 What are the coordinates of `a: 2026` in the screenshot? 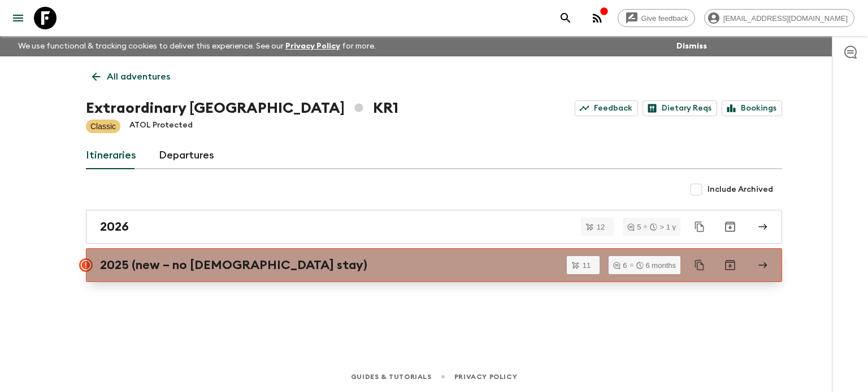 It's located at (434, 227).